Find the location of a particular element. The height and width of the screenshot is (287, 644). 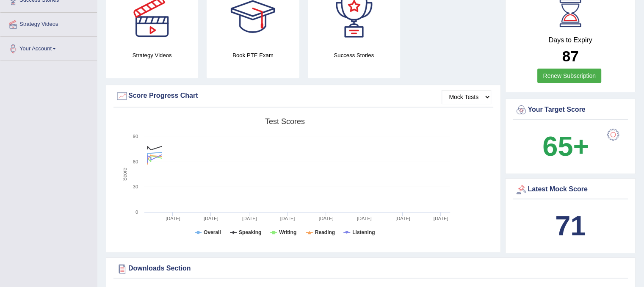

tspan: Overall is located at coordinates (212, 232).